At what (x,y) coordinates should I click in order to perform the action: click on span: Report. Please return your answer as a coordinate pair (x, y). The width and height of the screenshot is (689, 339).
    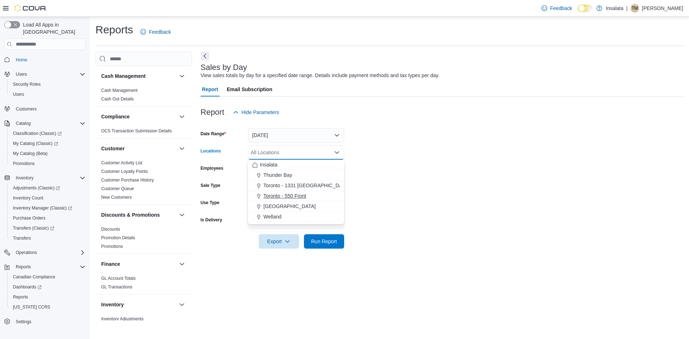
    Looking at the image, I should click on (210, 89).